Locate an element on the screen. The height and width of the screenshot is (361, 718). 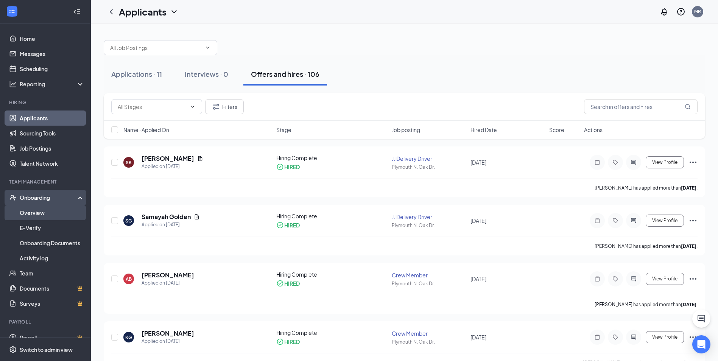
a: Sourcing Tools is located at coordinates (52, 133).